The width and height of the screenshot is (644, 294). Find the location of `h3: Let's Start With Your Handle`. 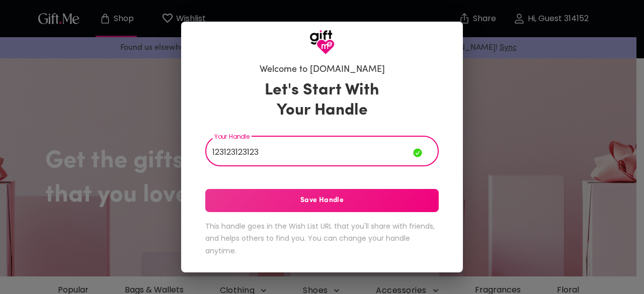

h3: Let's Start With Your Handle is located at coordinates (322, 101).